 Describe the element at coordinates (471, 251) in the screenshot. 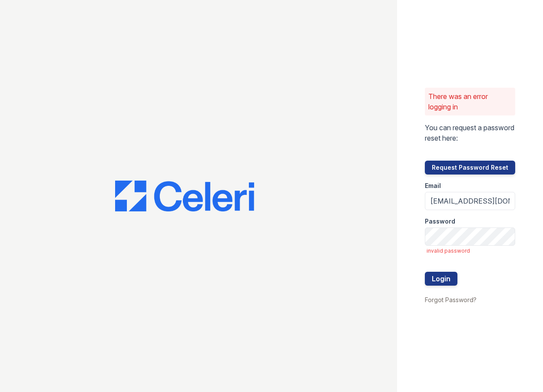

I see `span: invalid password` at that location.